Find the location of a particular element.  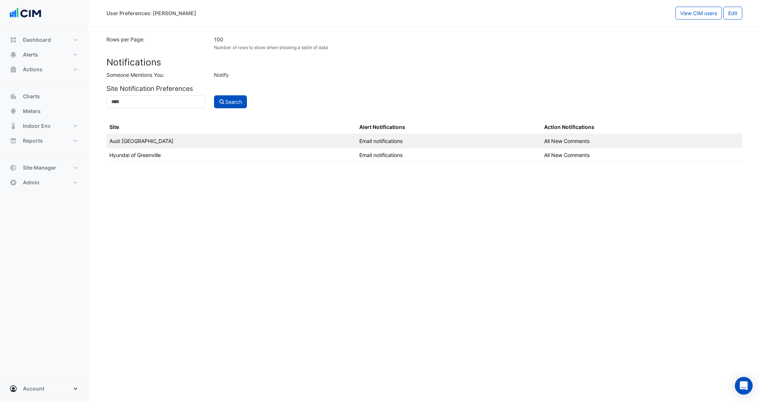

div: Notify is located at coordinates (478, 75).